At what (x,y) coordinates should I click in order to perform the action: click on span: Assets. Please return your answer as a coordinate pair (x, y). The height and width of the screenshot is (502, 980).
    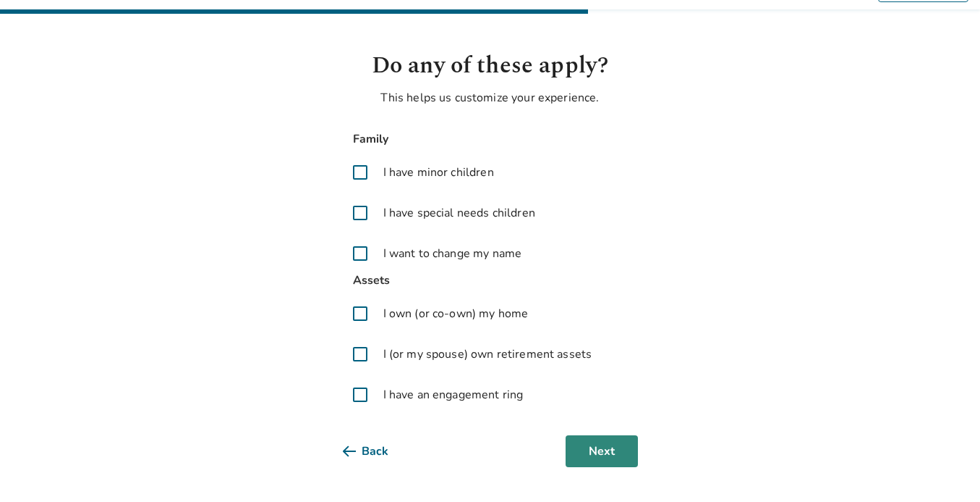
    Looking at the image, I should click on (491, 280).